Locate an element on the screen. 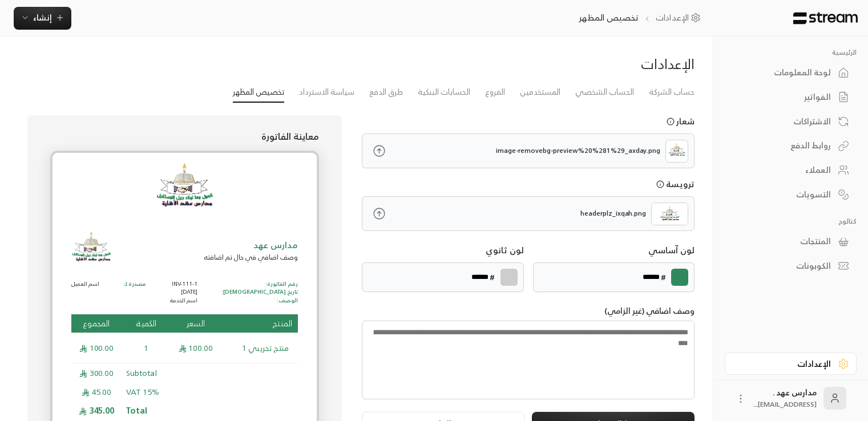 This screenshot has width=868, height=421. td: 345.00 is located at coordinates (96, 411).